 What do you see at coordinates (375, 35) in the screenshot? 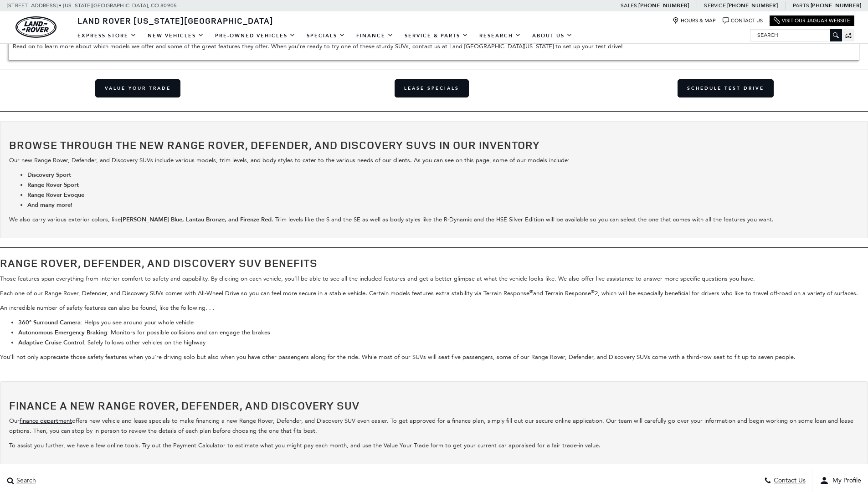
I see `a: Finance` at bounding box center [375, 35].